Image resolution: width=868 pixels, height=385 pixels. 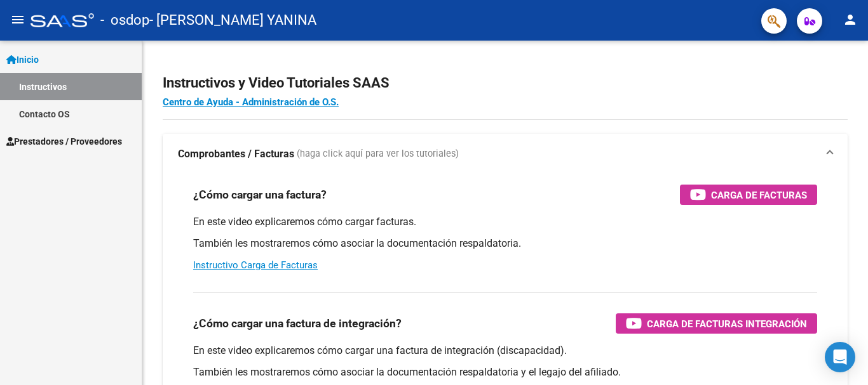 What do you see at coordinates (250, 102) in the screenshot?
I see `a: Centro de Ayuda - Administración de O.S.` at bounding box center [250, 102].